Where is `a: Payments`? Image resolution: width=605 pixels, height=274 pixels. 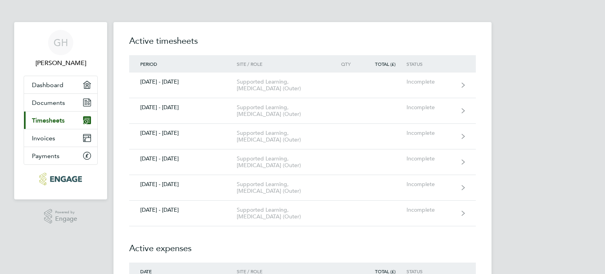 a: Payments is located at coordinates (61, 156).